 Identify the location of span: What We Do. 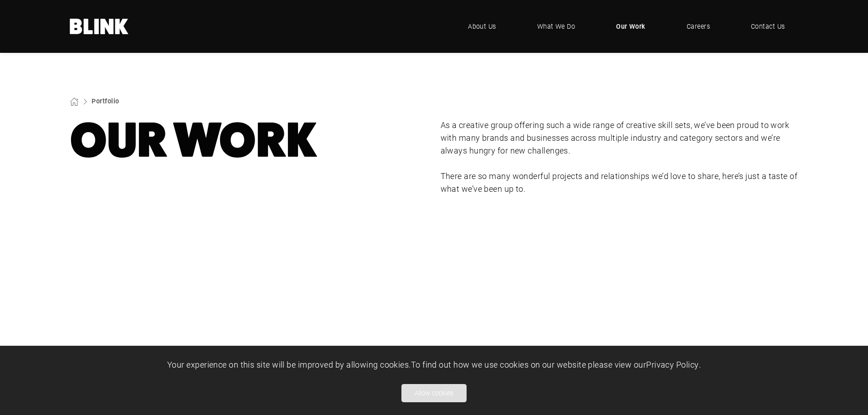
(556, 27).